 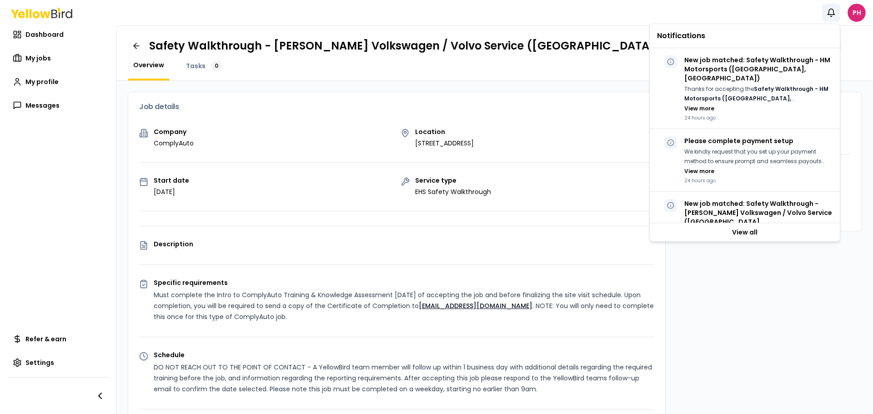 What do you see at coordinates (42, 106) in the screenshot?
I see `span: Messages` at bounding box center [42, 106].